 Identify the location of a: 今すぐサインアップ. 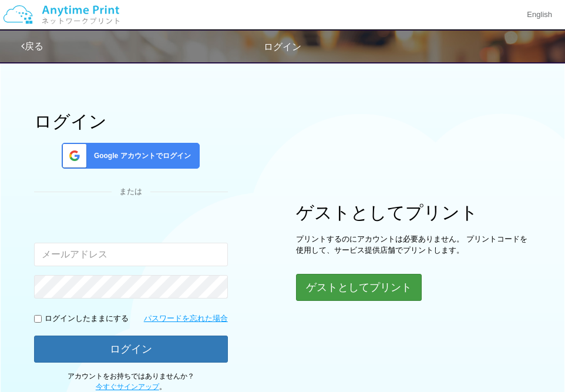
(128, 387).